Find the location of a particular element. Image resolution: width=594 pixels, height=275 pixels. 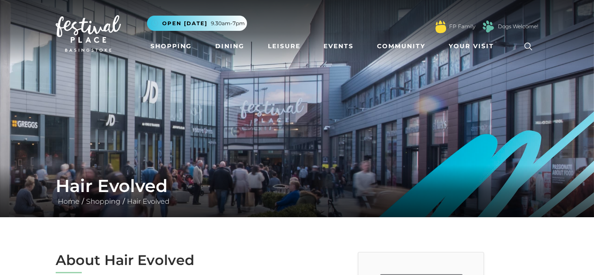

a: Dogs Welcome! is located at coordinates (518, 27).